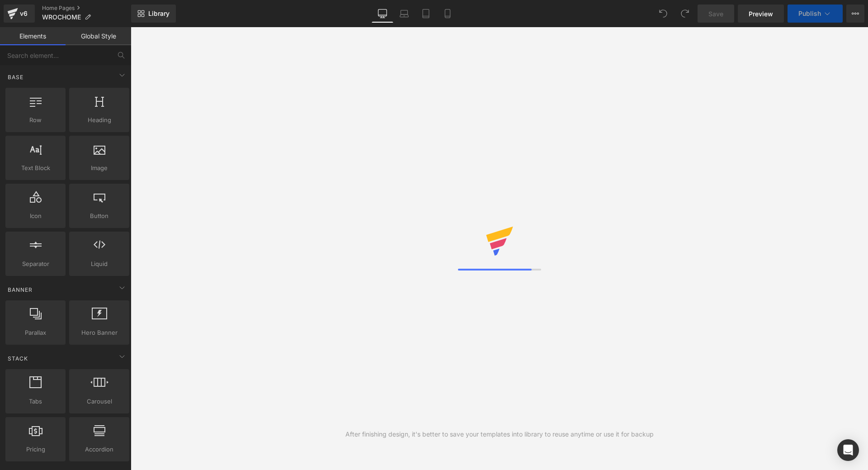 The width and height of the screenshot is (868, 470). What do you see at coordinates (848, 450) in the screenshot?
I see `div: Open Intercom Messenger` at bounding box center [848, 450].